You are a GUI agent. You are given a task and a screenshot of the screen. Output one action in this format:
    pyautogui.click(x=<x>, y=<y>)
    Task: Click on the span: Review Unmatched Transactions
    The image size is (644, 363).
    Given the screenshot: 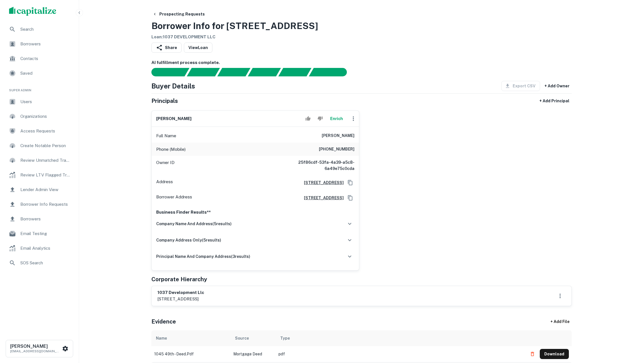 What is the action you would take?
    pyautogui.click(x=45, y=161)
    